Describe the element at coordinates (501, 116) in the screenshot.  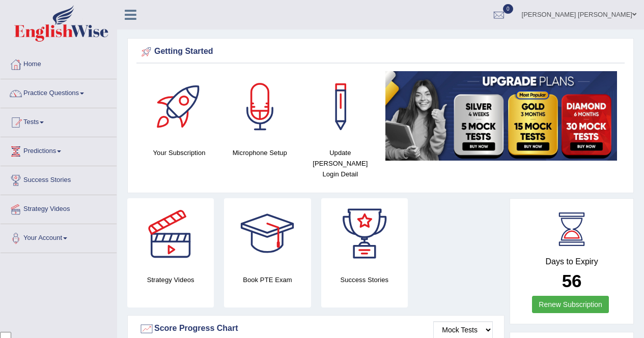
I see `img: small5.jpg` at that location.